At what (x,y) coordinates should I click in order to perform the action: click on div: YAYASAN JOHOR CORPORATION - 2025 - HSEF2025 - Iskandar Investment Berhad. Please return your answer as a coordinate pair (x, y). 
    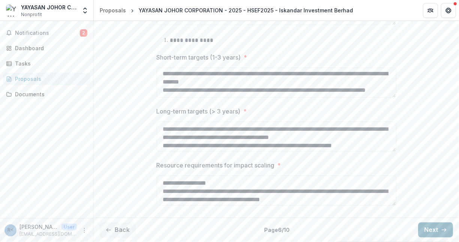
    Looking at the image, I should click on (246, 10).